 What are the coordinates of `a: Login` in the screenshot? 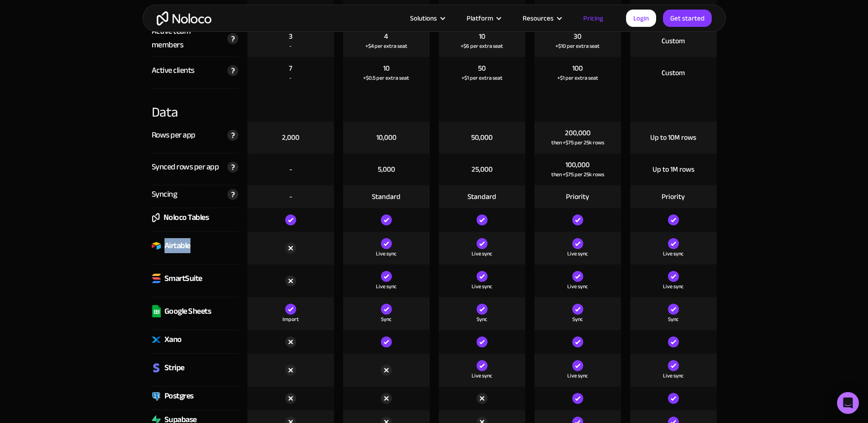 It's located at (641, 18).